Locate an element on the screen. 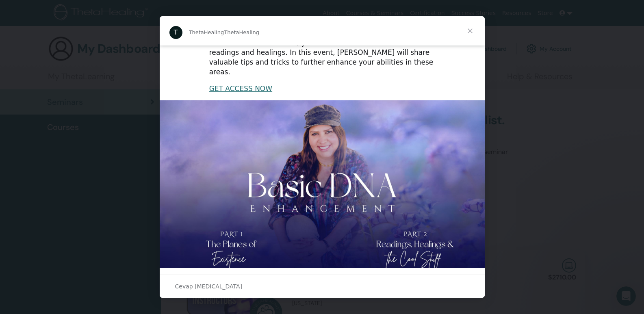  div: Profile image for ThetaHealing is located at coordinates (176, 33).